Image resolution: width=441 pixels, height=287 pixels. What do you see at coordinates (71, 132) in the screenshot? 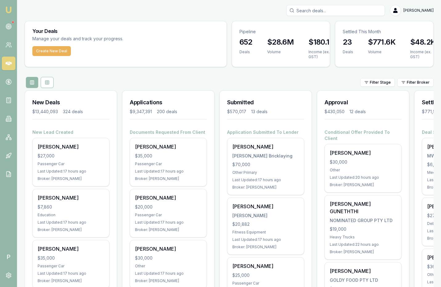
I see `h4: New Lead Created` at bounding box center [71, 132].